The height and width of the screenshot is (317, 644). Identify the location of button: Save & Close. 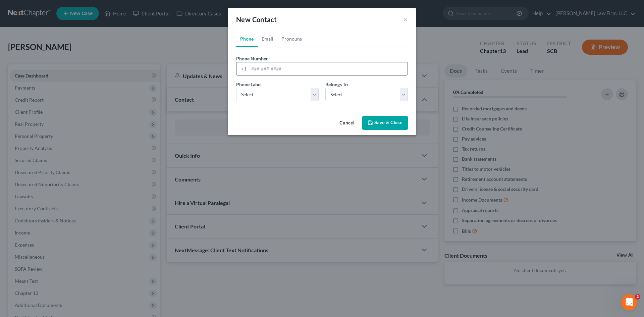
(385, 123).